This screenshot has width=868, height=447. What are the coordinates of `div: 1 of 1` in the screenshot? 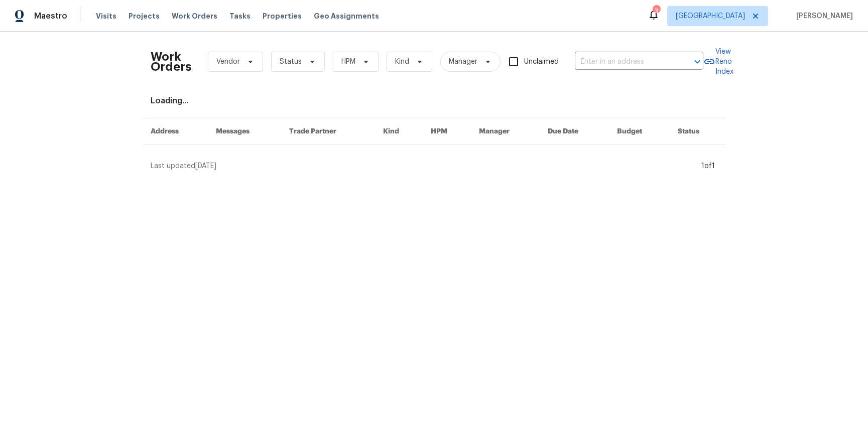 It's located at (708, 166).